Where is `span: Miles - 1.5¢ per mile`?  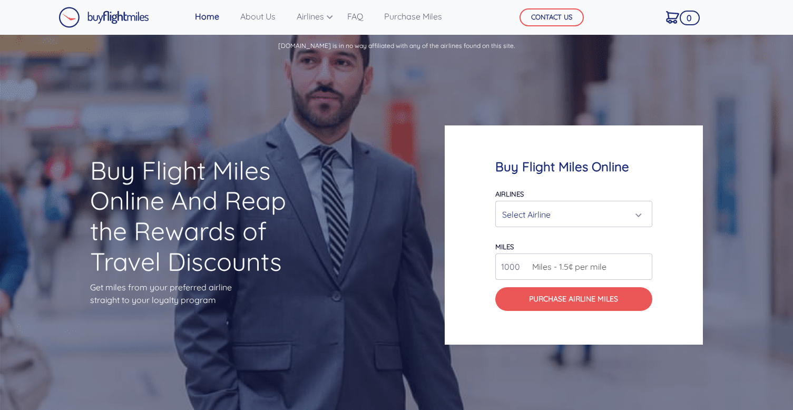 span: Miles - 1.5¢ per mile is located at coordinates (567, 267).